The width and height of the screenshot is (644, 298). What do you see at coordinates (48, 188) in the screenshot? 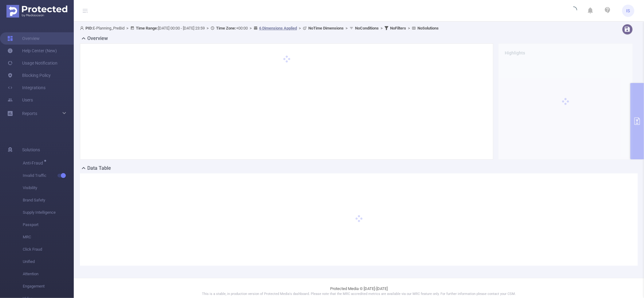
I see `span: Visibility` at bounding box center [48, 188].